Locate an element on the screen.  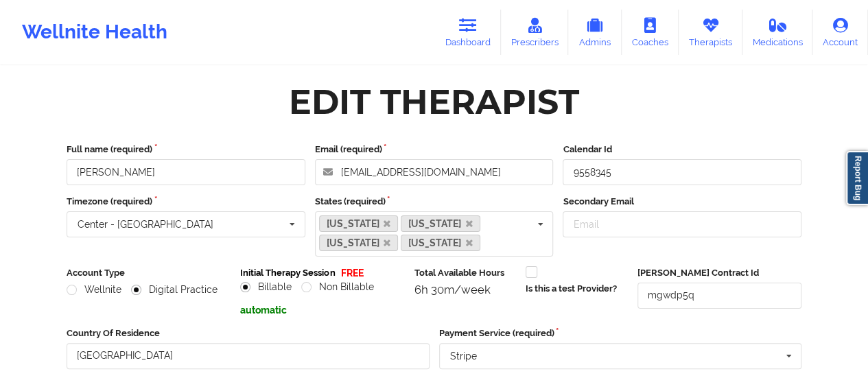
label: Email (required) is located at coordinates (434, 150).